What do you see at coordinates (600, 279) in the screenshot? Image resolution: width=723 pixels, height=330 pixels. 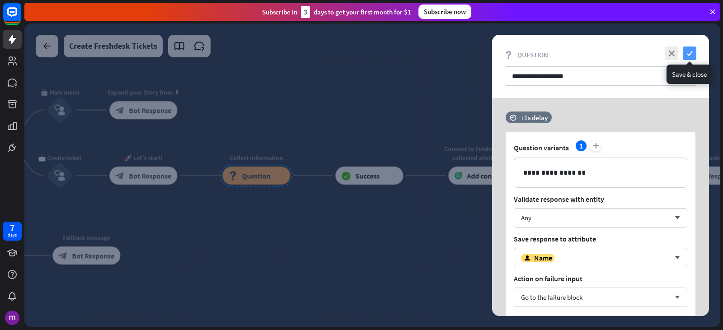 I see `span: Action on failure input` at bounding box center [600, 279].